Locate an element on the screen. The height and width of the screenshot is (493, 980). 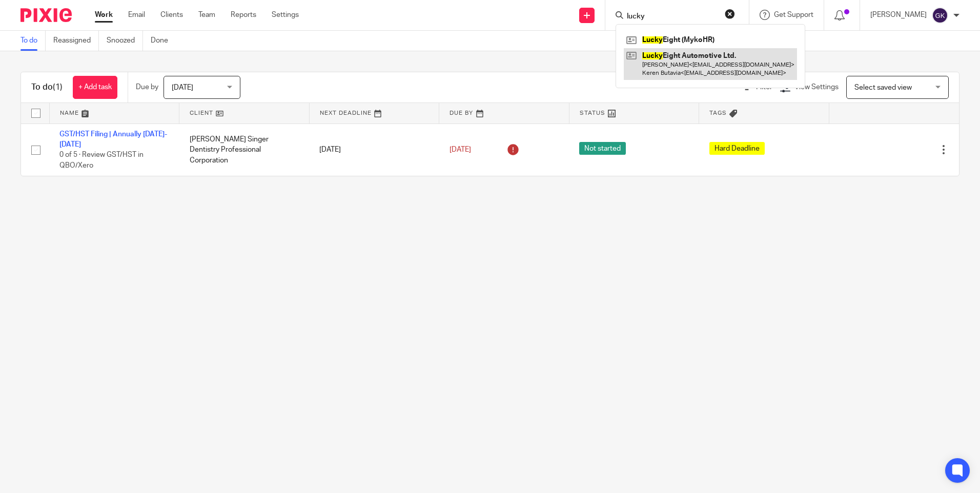
a: To do is located at coordinates (33, 41).